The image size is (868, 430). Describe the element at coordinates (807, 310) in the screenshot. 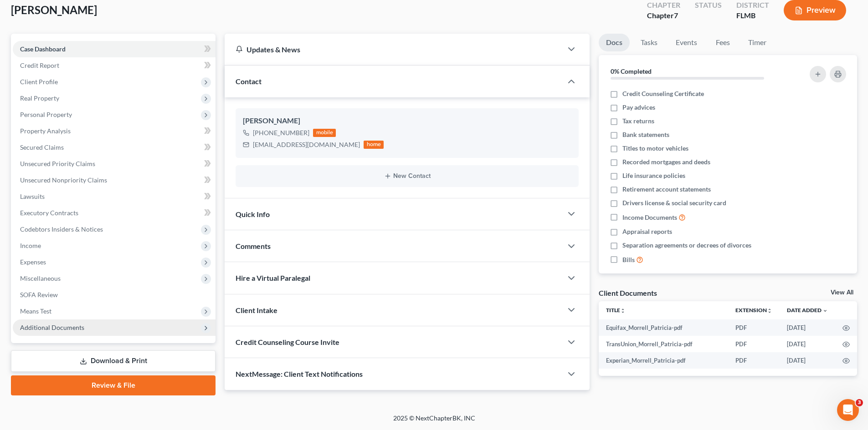

I see `a: Date Added expand_more` at that location.